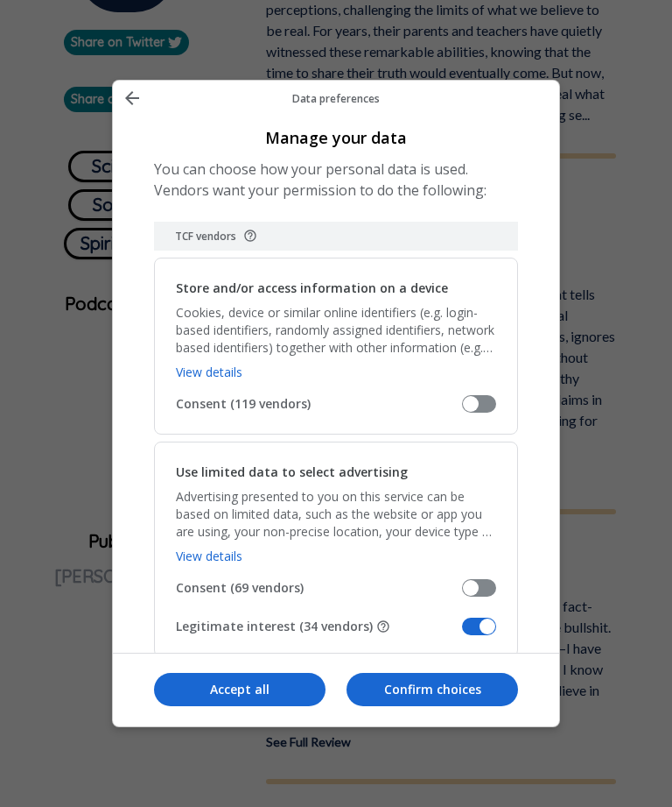 The height and width of the screenshot is (807, 672). What do you see at coordinates (209, 371) in the screenshot?
I see `a: View details, Store and/or access information on a device` at bounding box center [209, 371].